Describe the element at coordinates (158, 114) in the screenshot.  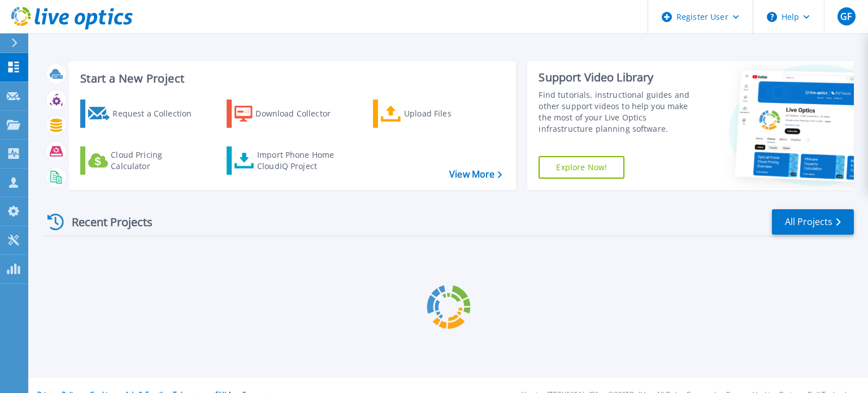
I see `div: Request a Collection` at that location.